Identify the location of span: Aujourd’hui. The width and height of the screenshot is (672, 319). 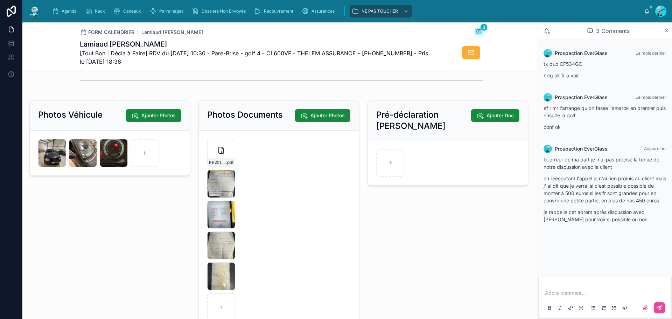
(655, 148).